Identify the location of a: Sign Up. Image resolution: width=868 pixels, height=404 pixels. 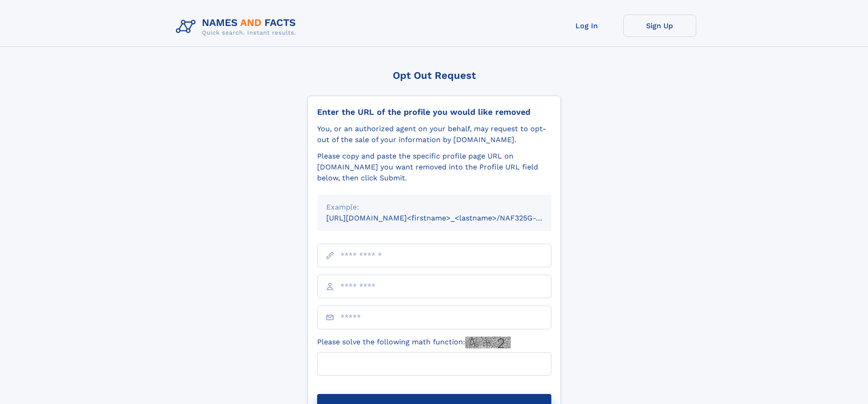
(660, 26).